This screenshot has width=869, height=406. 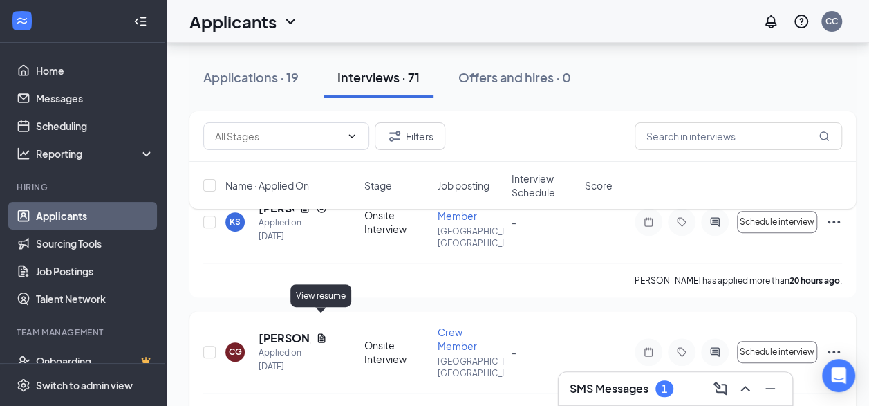 I want to click on span: Job posting, so click(x=463, y=185).